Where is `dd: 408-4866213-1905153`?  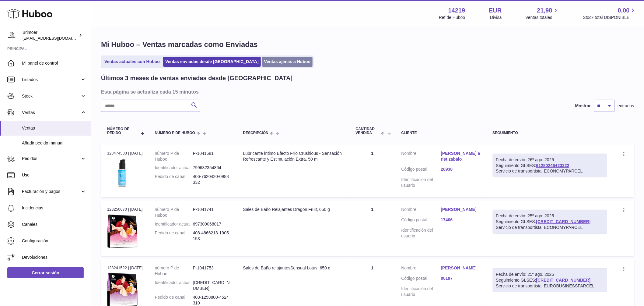
dd: 408-4866213-1905153 is located at coordinates (212, 236).